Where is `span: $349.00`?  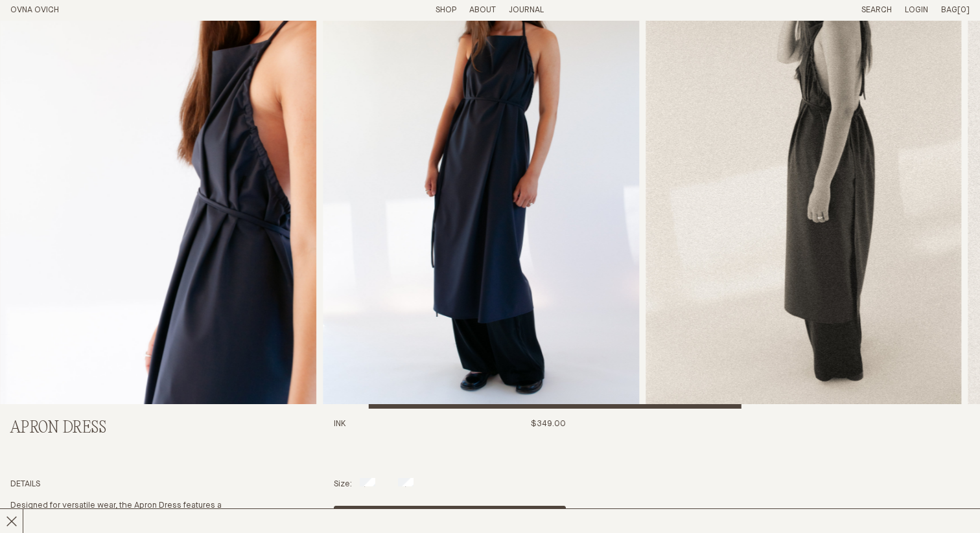 span: $349.00 is located at coordinates (548, 444).